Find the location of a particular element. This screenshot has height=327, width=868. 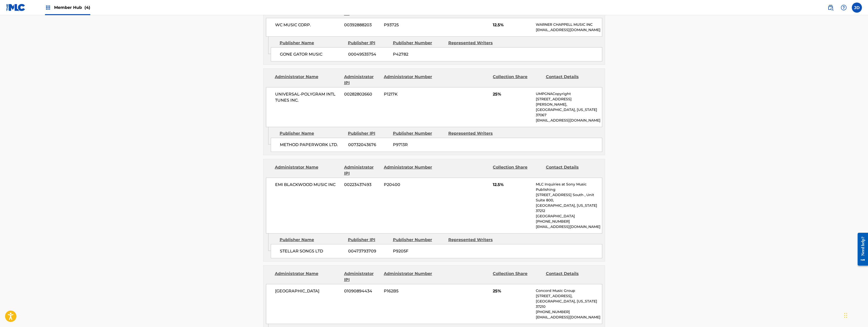

div: Drag is located at coordinates (845, 315).